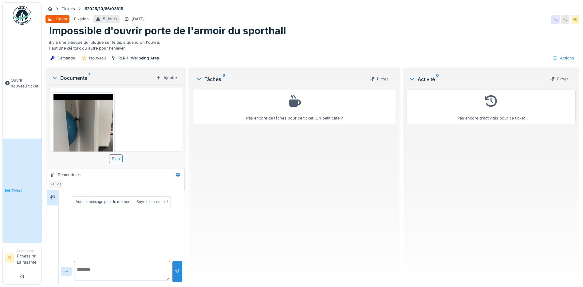 Image resolution: width=583 pixels, height=287 pixels. I want to click on div: Tickets, so click(68, 9).